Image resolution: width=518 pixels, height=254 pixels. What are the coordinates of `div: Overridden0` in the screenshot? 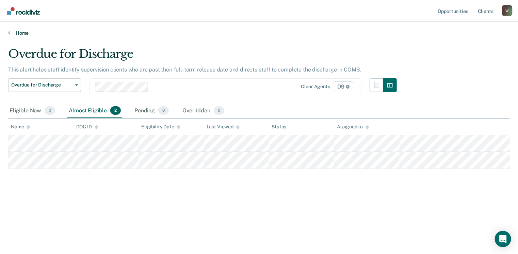 It's located at (203, 111).